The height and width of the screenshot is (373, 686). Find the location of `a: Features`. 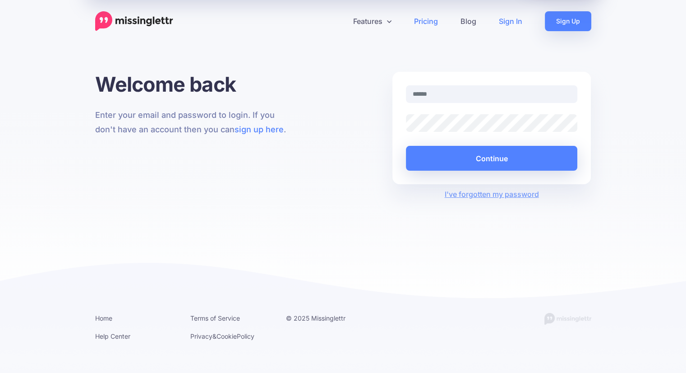

a: Features is located at coordinates (372, 21).